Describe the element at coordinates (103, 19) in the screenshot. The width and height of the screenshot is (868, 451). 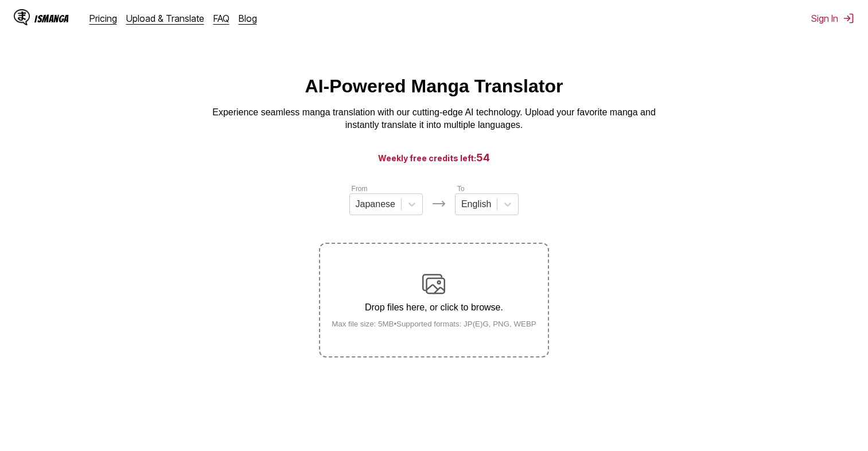
I see `a: Pricing` at that location.